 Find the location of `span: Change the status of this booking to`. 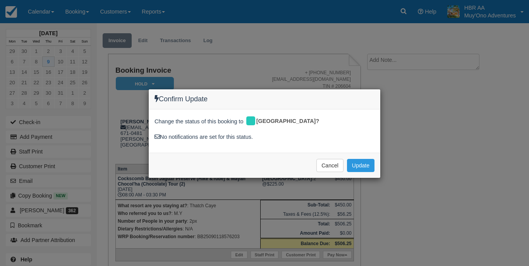

span: Change the status of this booking to is located at coordinates (199, 123).